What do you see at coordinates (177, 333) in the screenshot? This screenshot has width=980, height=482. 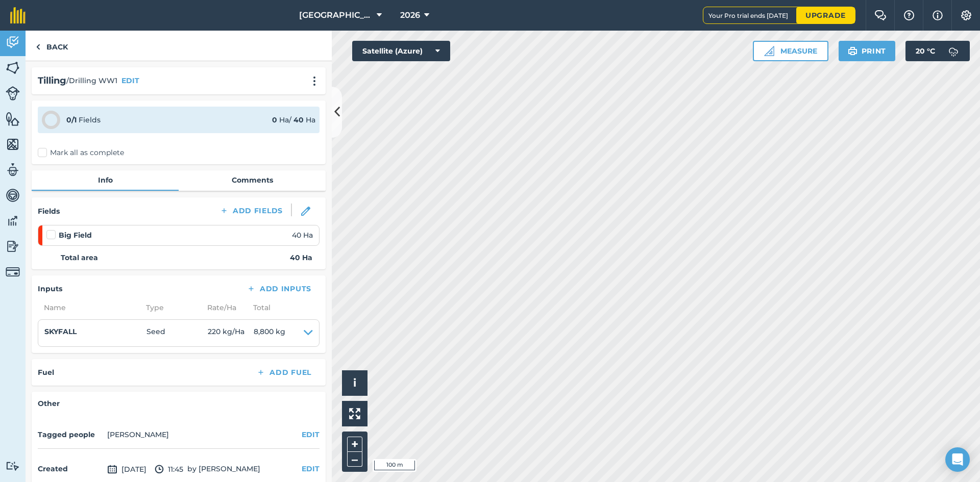 I see `span: Seed` at bounding box center [177, 333].